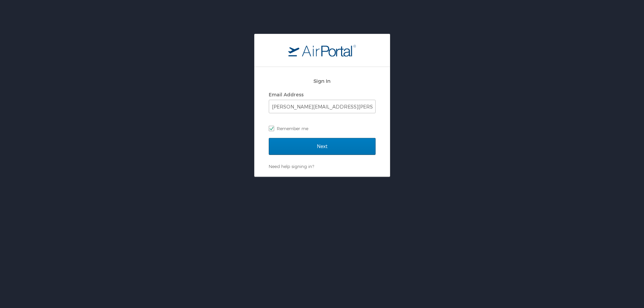  Describe the element at coordinates (286, 94) in the screenshot. I see `label: Email Address` at that location.